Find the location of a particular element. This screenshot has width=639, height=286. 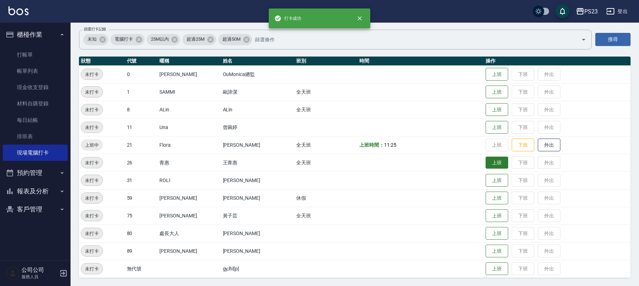

td: 21 is located at coordinates (142, 145).